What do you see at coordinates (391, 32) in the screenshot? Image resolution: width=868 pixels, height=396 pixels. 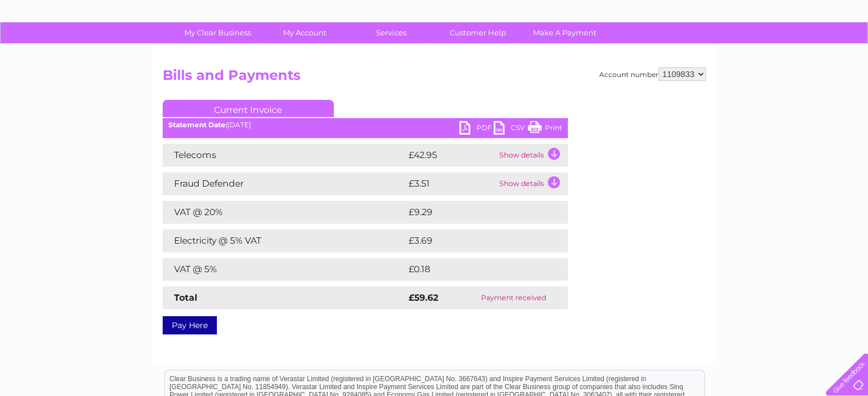 I see `a: Services` at bounding box center [391, 32].